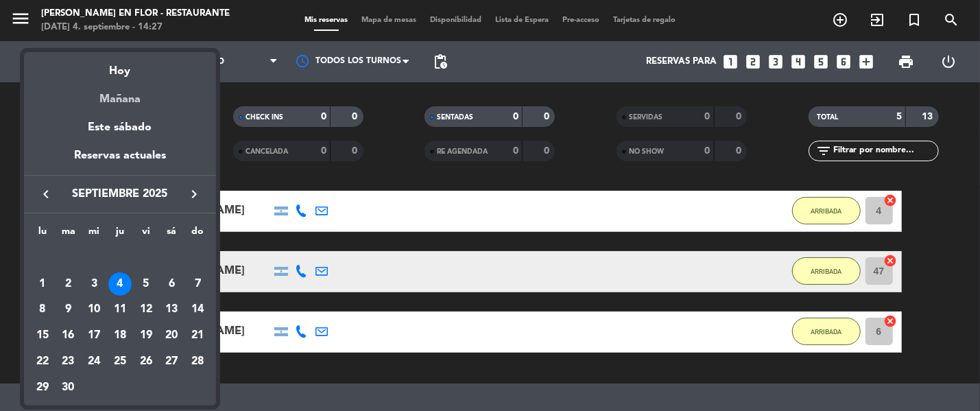 This screenshot has height=411, width=980. Describe the element at coordinates (146, 284) in the screenshot. I see `div: 5` at that location.